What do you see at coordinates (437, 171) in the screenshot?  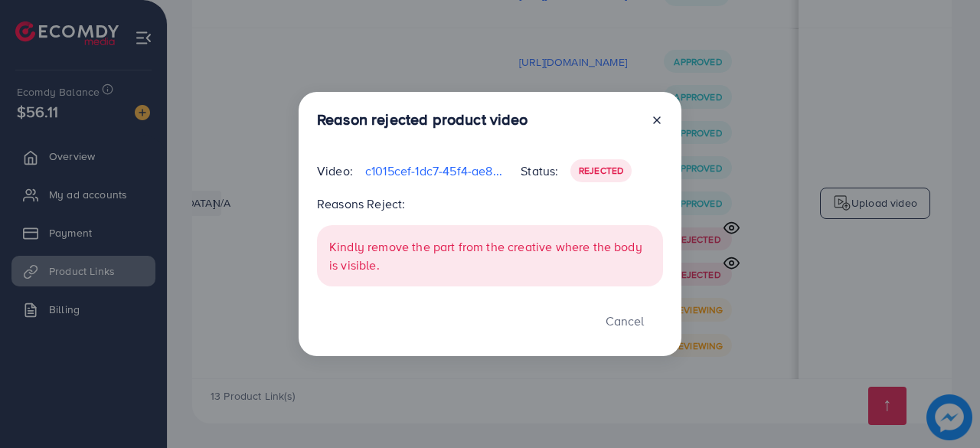 I see `p: c1015cef-1dc7-45f4-ae83-ae2e0d680941-1756477743620.mp4` at bounding box center [437, 171].